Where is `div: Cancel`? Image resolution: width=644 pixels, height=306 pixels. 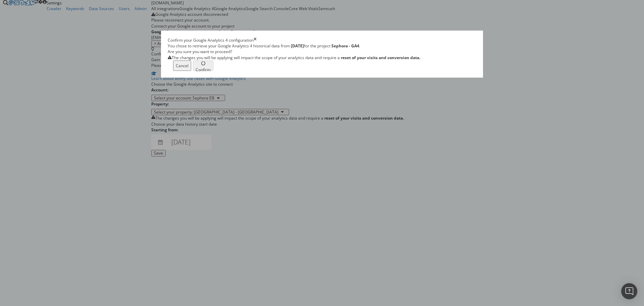 div: Cancel is located at coordinates (182, 65).